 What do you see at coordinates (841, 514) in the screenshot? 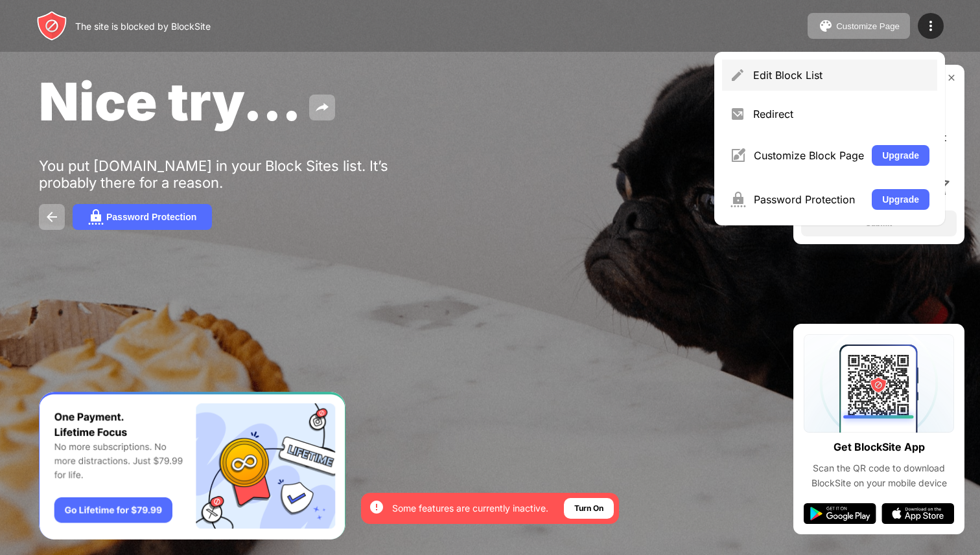
I see `img: google-play.svg` at bounding box center [841, 514].